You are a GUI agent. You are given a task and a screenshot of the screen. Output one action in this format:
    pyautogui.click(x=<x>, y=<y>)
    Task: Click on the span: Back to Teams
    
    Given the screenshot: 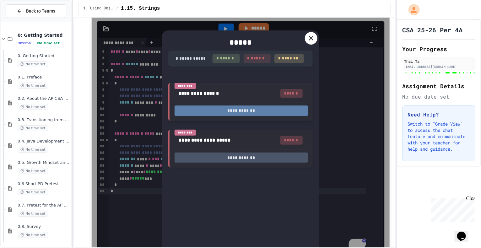 What is the action you would take?
    pyautogui.click(x=41, y=11)
    